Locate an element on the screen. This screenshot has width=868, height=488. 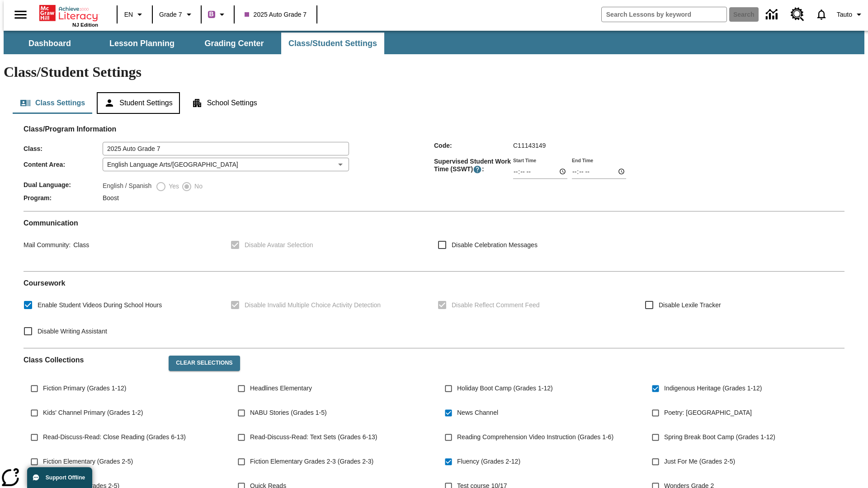
span: Yes is located at coordinates (173, 186).